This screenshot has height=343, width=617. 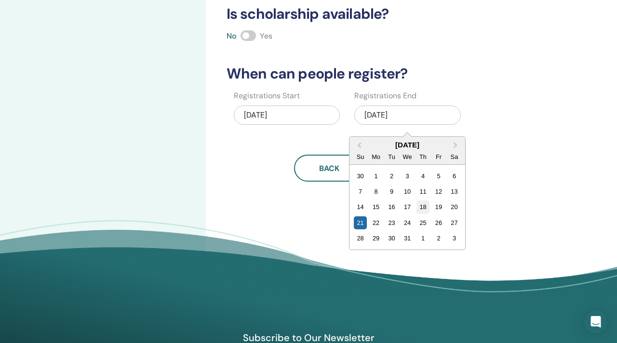 What do you see at coordinates (407, 157) in the screenshot?
I see `div: We` at bounding box center [407, 157].